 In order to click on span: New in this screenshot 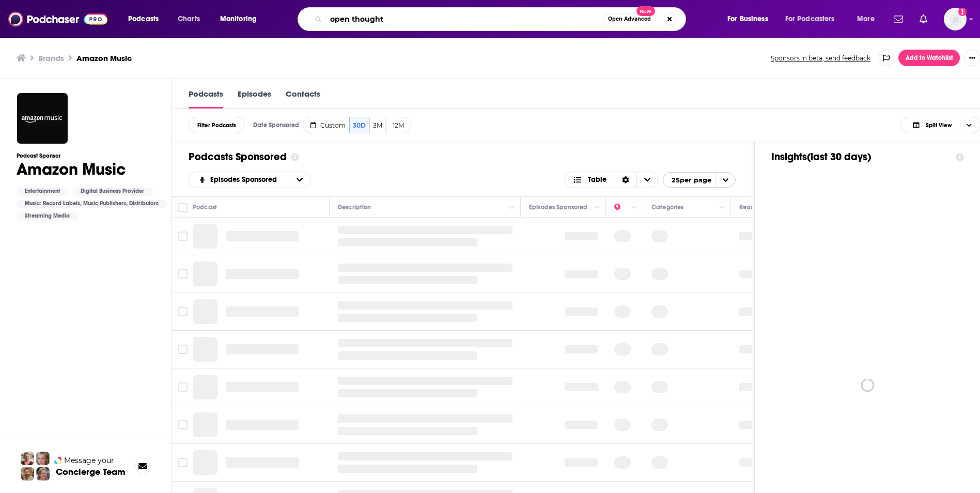, I will do `click(646, 11)`.